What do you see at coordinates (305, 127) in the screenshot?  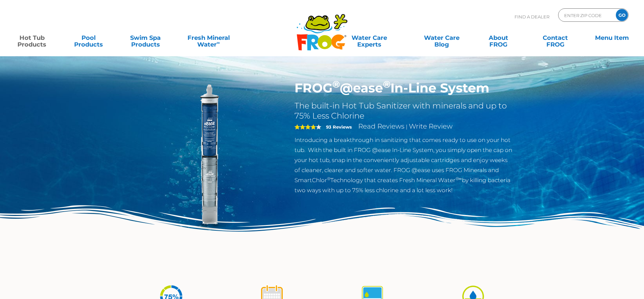 I see `span: 4` at bounding box center [305, 127].